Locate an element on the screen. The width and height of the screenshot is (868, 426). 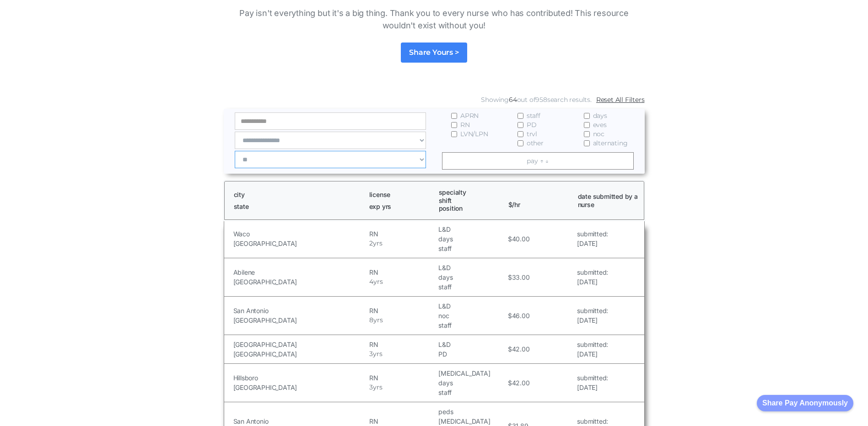
span: APRN is located at coordinates (469, 115).